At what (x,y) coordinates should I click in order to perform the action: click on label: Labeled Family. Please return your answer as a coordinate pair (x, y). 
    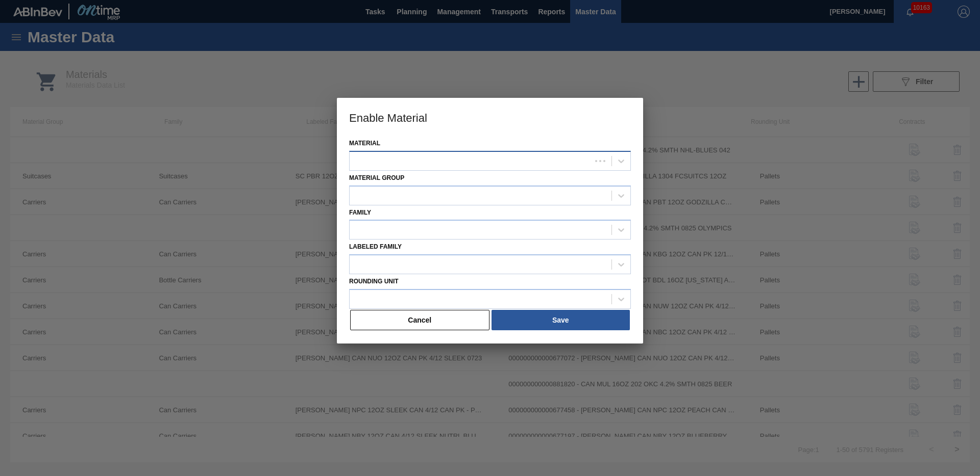
    Looking at the image, I should click on (376, 247).